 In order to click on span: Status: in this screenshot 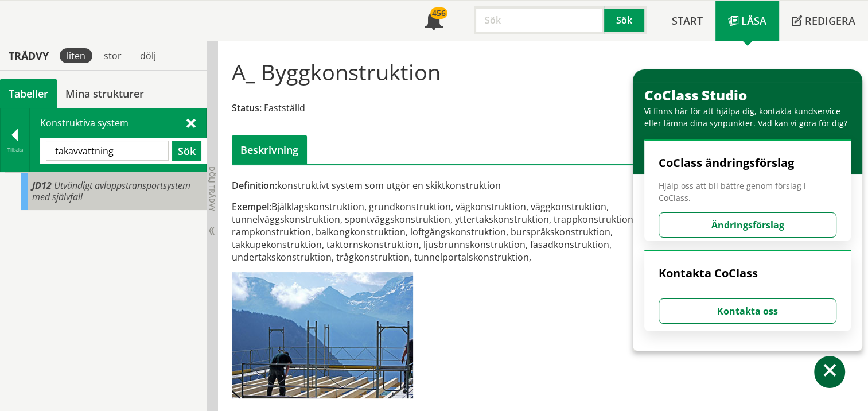, I will do `click(247, 108)`.